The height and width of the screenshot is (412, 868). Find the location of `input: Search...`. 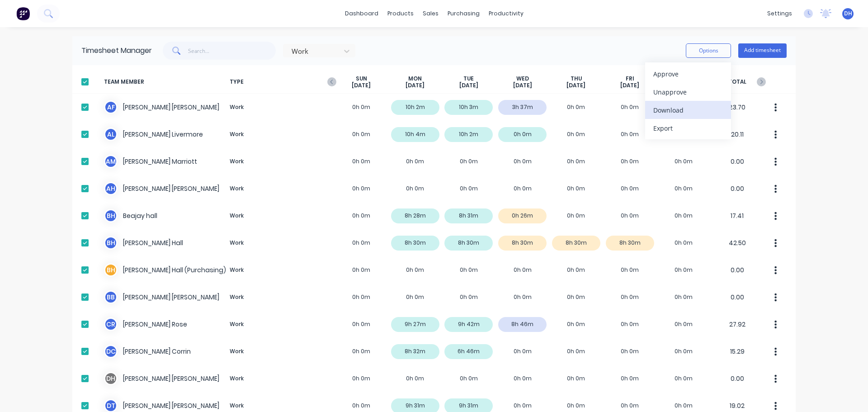

input: Search... is located at coordinates (232, 51).